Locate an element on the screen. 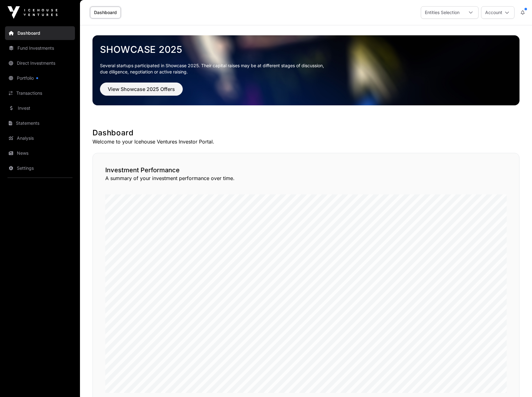 The image size is (532, 397). img: Icehouse Ventures Logo is located at coordinates (32, 12).